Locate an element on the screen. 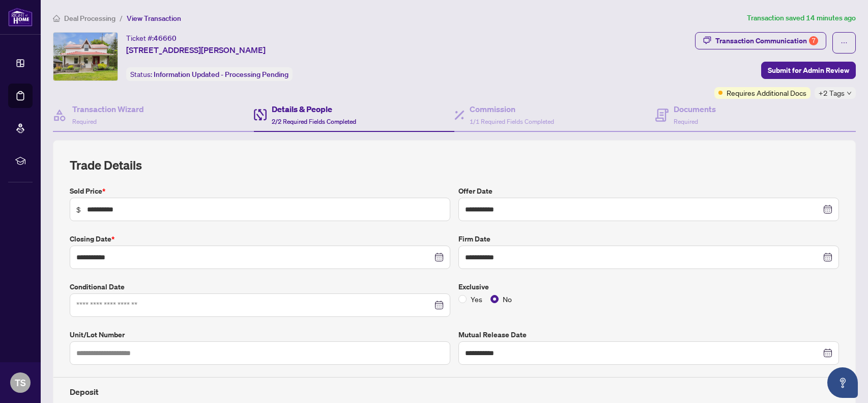 The height and width of the screenshot is (403, 868). div: 7 is located at coordinates (814, 41).